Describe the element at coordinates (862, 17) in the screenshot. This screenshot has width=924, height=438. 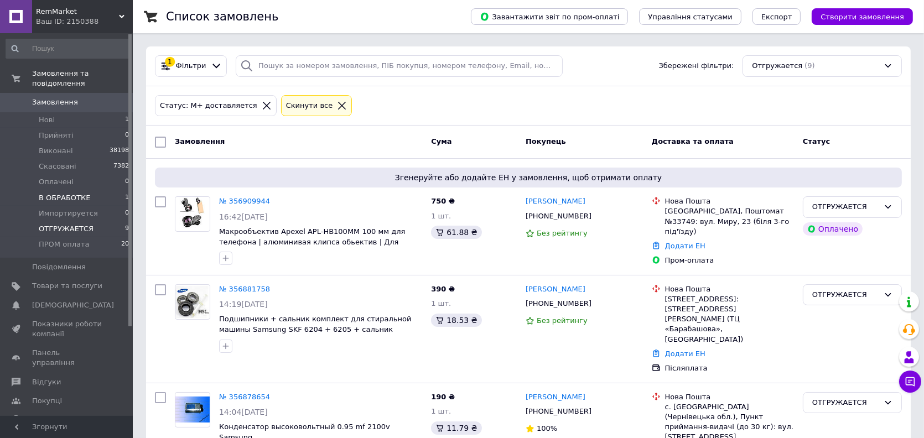
I see `span: Створити замовлення` at that location.